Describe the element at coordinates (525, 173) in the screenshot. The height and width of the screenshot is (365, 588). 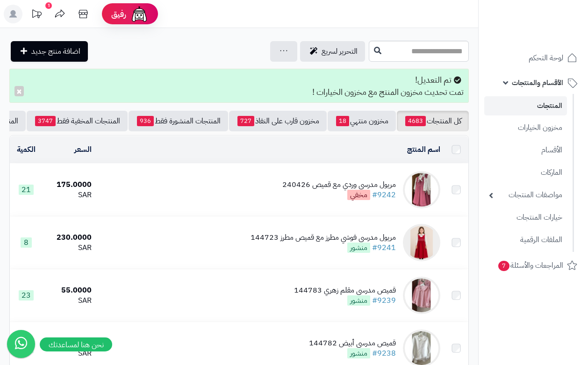
I see `a: الماركات` at that location.